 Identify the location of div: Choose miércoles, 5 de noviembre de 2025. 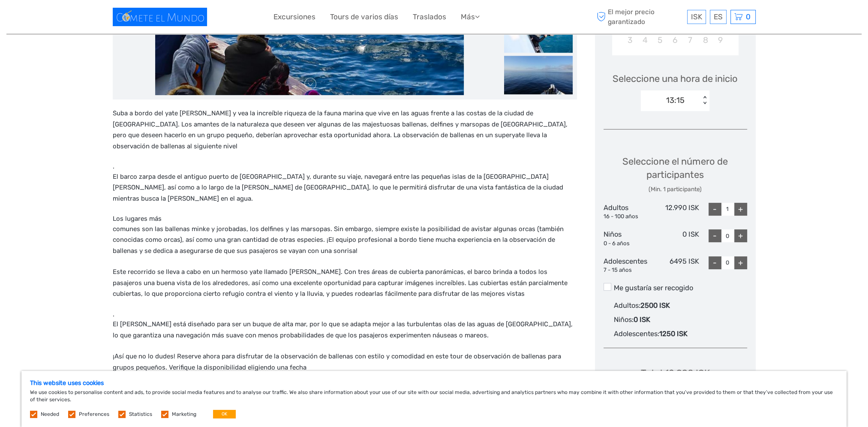
(660, 40).